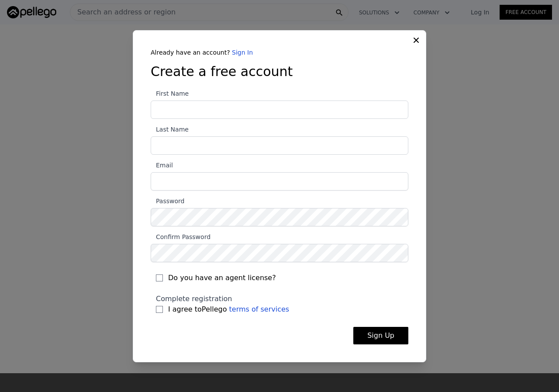  Describe the element at coordinates (280, 253) in the screenshot. I see `input: Confirm Password` at that location.